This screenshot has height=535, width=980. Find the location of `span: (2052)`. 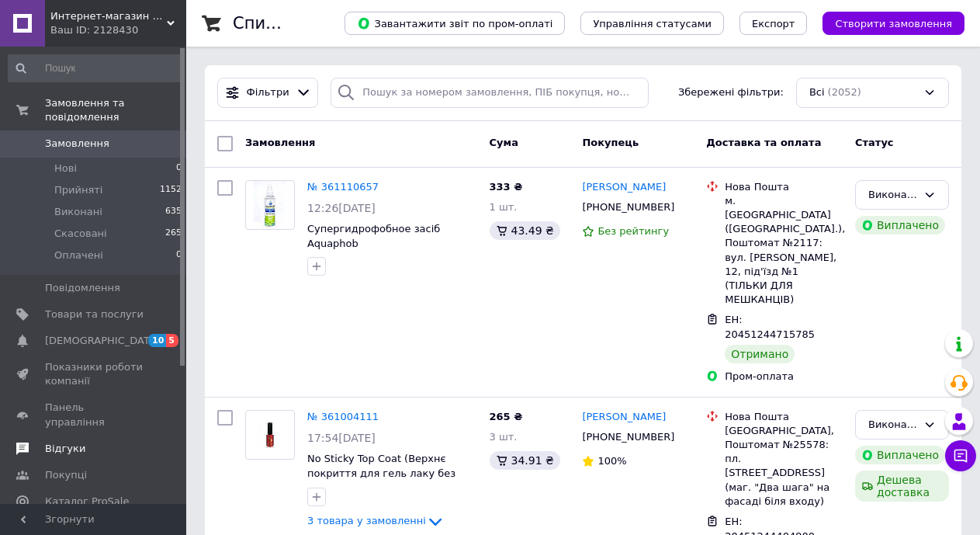

span: (2052) is located at coordinates (845, 92).